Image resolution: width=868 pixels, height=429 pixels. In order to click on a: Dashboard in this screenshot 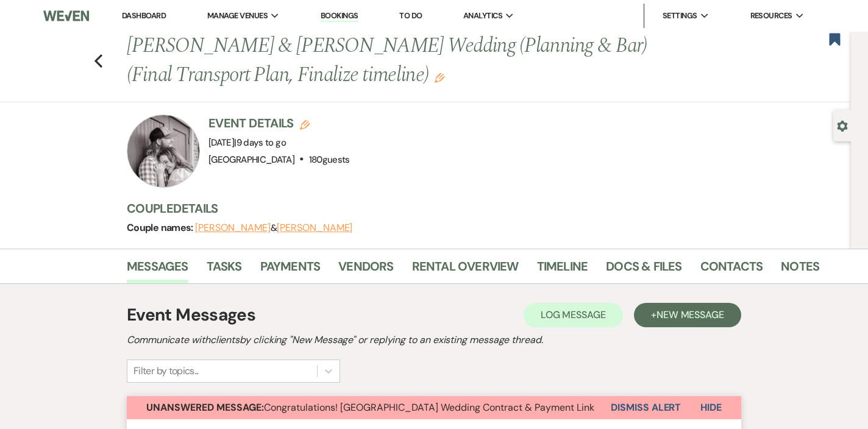, I will do `click(144, 16)`.